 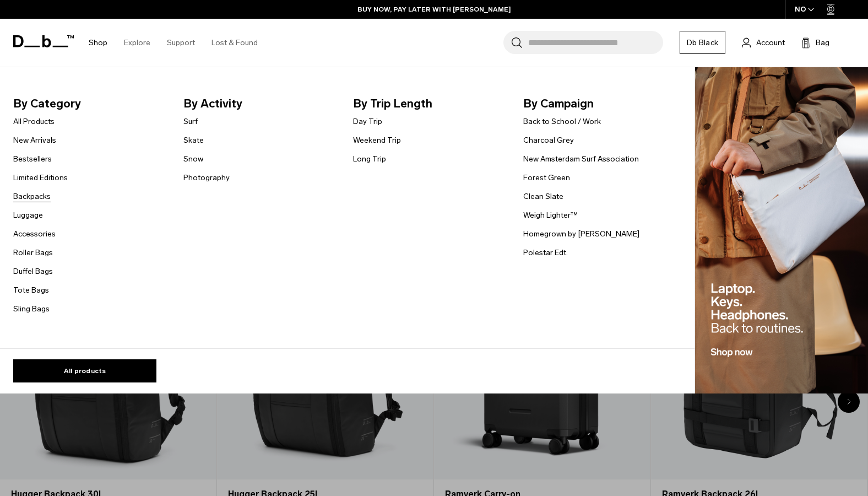 I want to click on a: Tote Bags, so click(x=31, y=290).